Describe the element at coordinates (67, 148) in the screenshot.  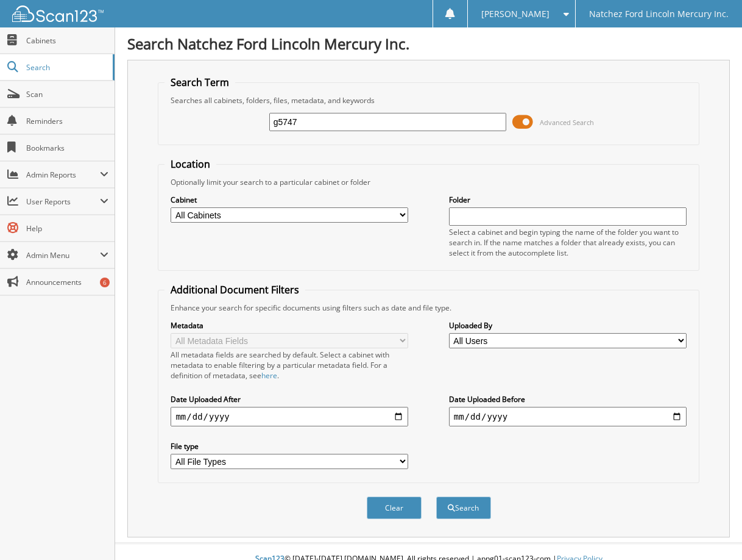
I see `span: Bookmarks` at that location.